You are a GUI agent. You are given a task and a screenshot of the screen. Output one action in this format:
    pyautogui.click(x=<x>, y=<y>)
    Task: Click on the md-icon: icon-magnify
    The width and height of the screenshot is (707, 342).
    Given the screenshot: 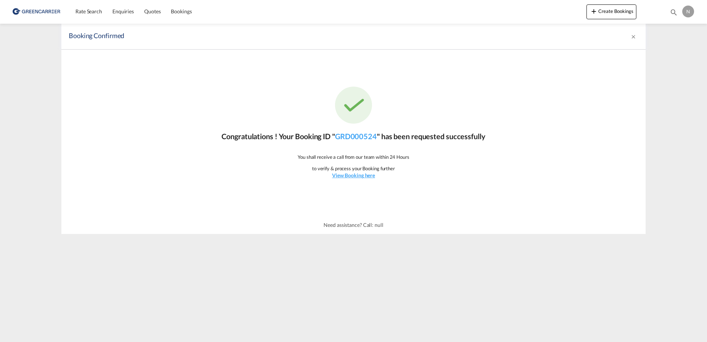 What is the action you would take?
    pyautogui.click(x=673, y=12)
    